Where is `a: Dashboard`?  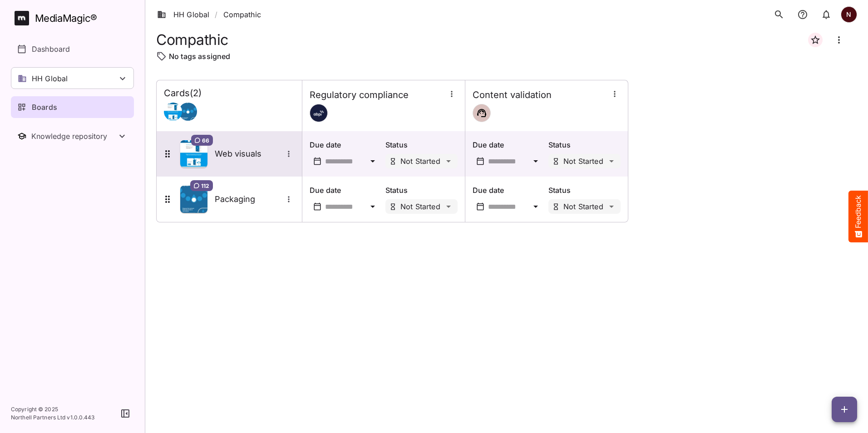
a: Dashboard is located at coordinates (72, 49).